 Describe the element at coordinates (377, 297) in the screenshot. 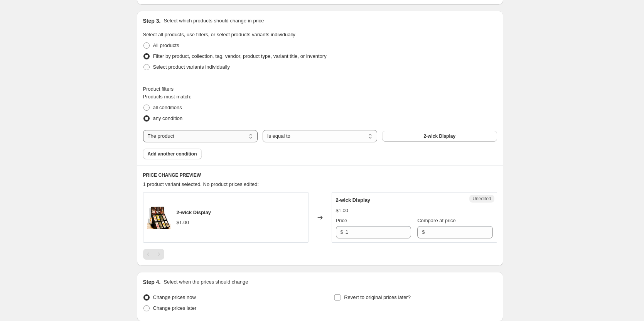

I see `span: Revert to original prices later?` at that location.